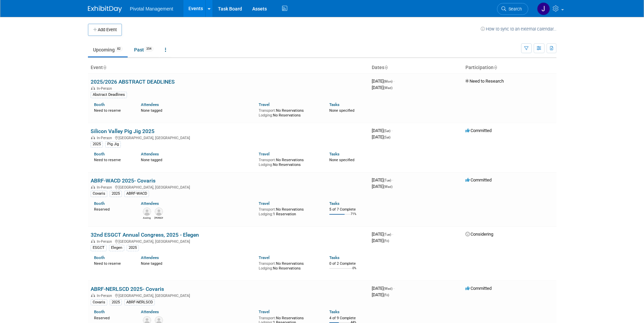  Describe the element at coordinates (289, 211) in the screenshot. I see `div: No Reservations 1 Reservation` at that location.